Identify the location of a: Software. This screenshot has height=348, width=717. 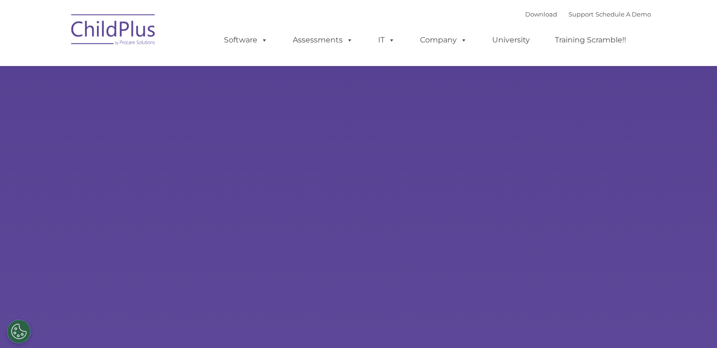
(246, 40).